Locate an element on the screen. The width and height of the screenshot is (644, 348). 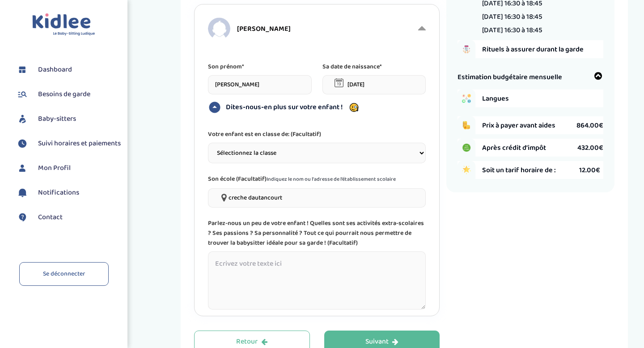
span: Suivi horaires et paiements is located at coordinates (79, 143).